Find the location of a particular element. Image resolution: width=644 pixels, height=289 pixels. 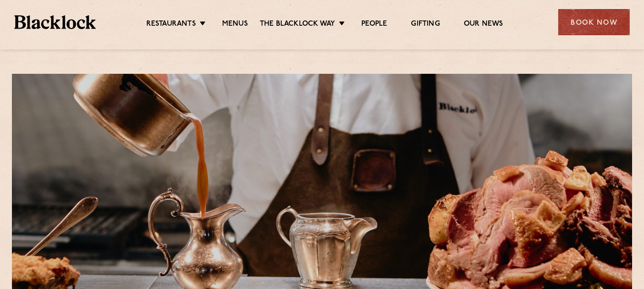

a: Restaurants is located at coordinates (171, 25).